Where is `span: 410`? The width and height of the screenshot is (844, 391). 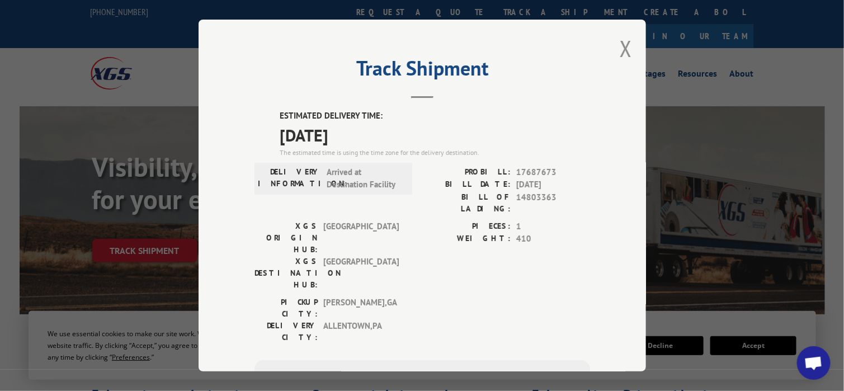 span: 410 is located at coordinates (553, 239).